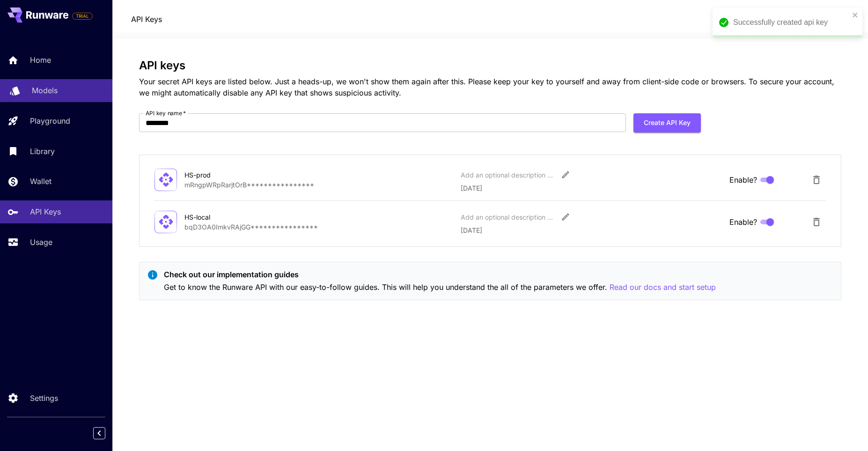 The height and width of the screenshot is (451, 868). What do you see at coordinates (439, 274) in the screenshot?
I see `p: Check out our implementation guides` at bounding box center [439, 274].